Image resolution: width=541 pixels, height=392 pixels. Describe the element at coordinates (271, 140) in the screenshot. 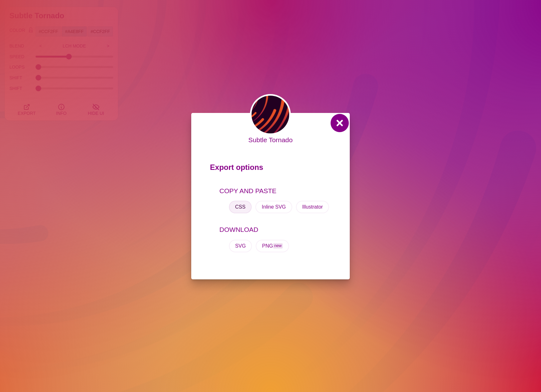

I see `p: Subtle Tornado` at that location.